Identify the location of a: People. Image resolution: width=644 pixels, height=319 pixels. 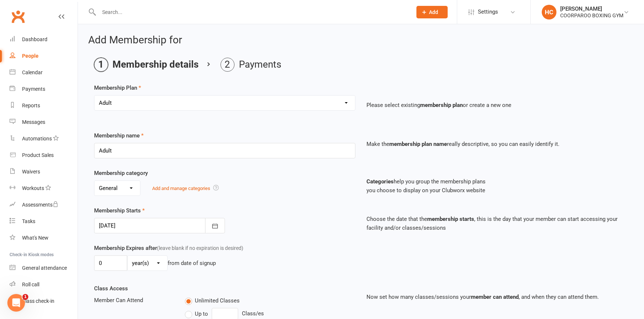
(44, 56).